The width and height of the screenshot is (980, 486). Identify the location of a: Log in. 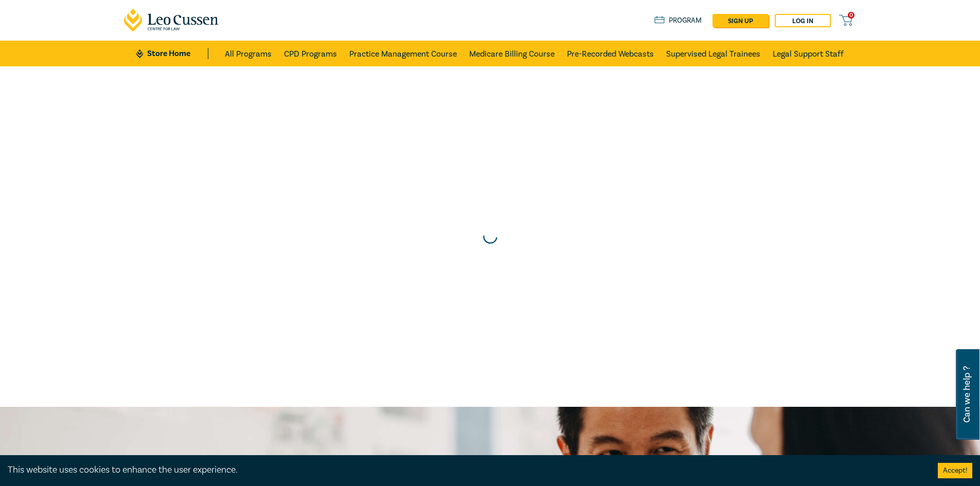
(802, 21).